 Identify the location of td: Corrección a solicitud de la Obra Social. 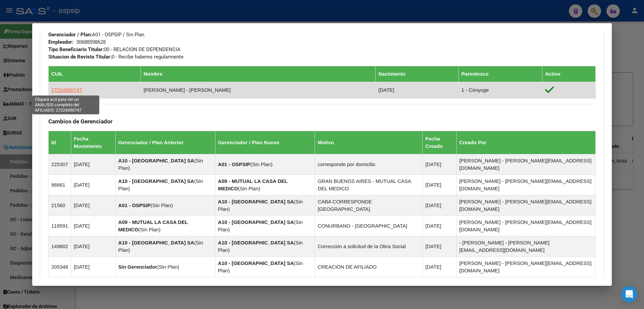
(369, 246).